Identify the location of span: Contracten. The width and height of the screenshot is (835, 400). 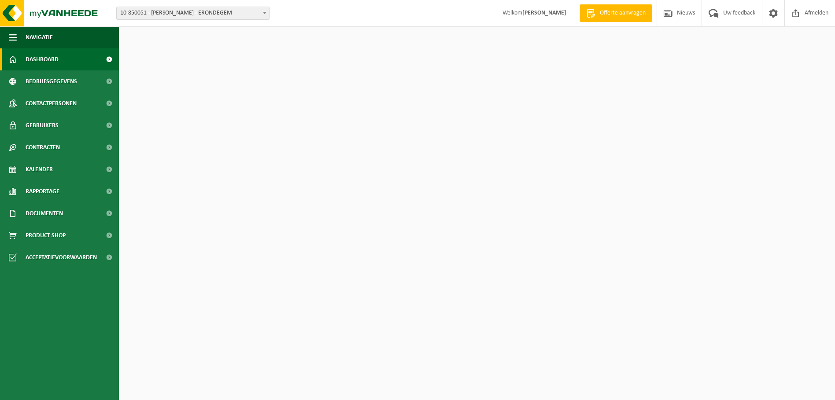
(43, 147).